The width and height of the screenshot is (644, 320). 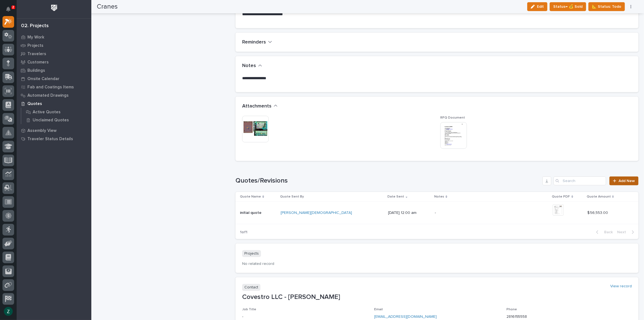 I want to click on p: Fab and Coatings Items, so click(x=51, y=87).